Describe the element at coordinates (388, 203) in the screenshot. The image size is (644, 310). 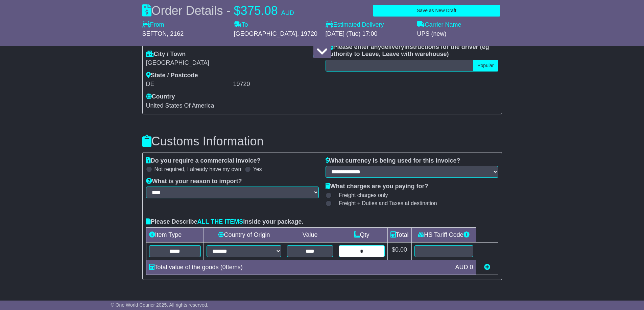
I see `span: Freight + Duties and Taxes at destination` at that location.